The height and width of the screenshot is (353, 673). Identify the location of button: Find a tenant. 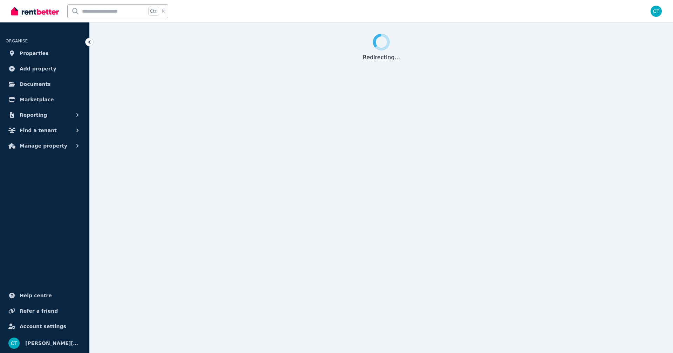
(45, 130).